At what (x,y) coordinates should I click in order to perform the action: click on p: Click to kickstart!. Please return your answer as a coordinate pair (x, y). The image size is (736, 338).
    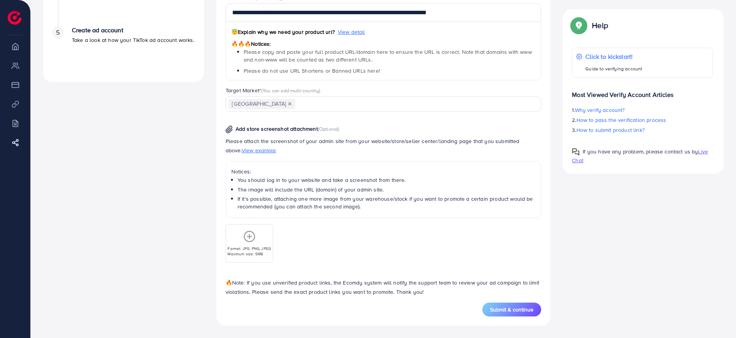
    Looking at the image, I should click on (614, 57).